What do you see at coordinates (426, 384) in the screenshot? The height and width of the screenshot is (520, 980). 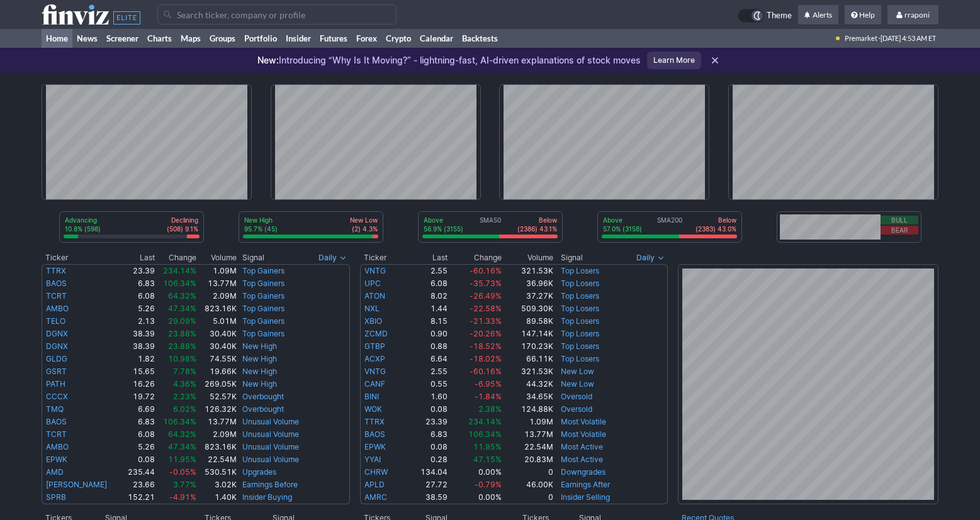 I see `td: 0.55` at bounding box center [426, 384].